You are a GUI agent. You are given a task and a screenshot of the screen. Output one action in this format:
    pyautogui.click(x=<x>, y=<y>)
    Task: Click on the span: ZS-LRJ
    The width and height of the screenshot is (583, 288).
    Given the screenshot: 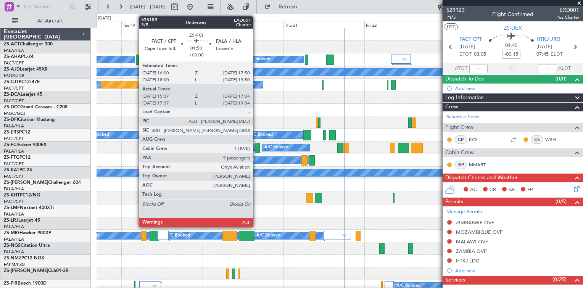 What is the action you would take?
    pyautogui.click(x=11, y=221)
    